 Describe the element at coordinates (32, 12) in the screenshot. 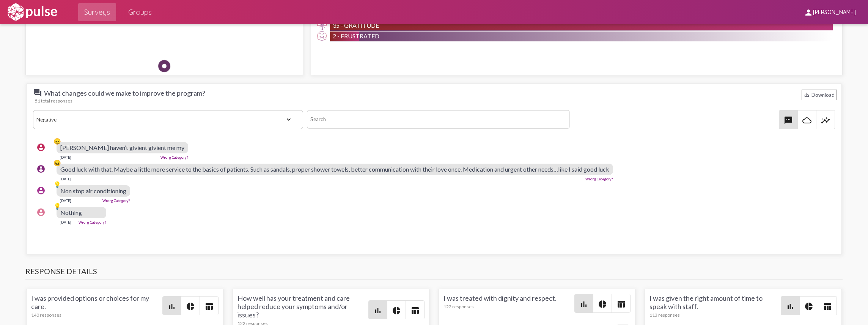

I see `img: white-logo.svg` at that location.